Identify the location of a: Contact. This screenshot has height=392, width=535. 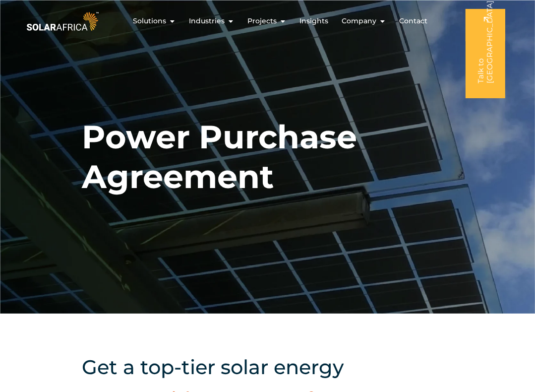
(414, 21).